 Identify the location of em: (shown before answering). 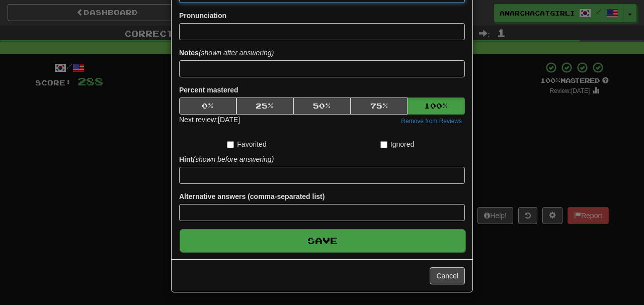
(233, 160).